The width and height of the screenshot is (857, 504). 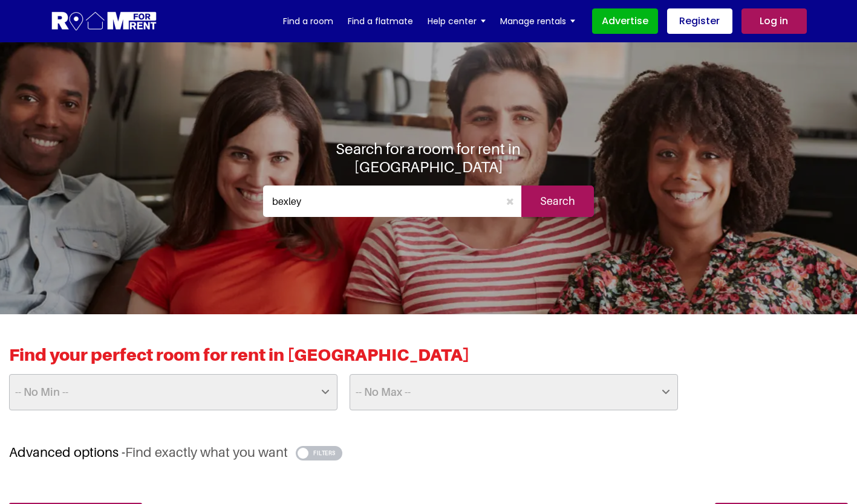 I want to click on span: Find exactly what you want, so click(x=207, y=452).